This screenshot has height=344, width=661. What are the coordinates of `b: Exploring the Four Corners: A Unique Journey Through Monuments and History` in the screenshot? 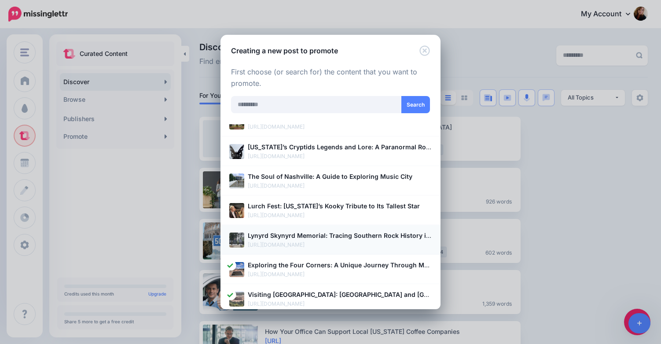 It's located at (370, 265).